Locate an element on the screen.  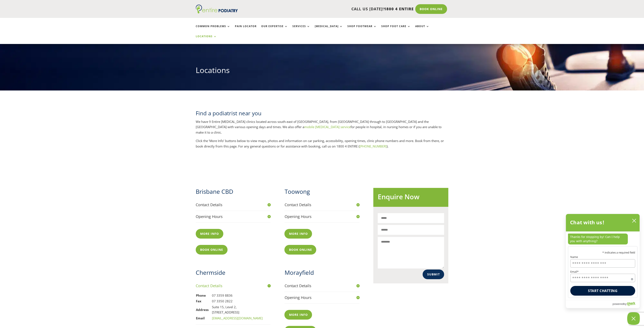
h2: Chermside is located at coordinates (234, 274).